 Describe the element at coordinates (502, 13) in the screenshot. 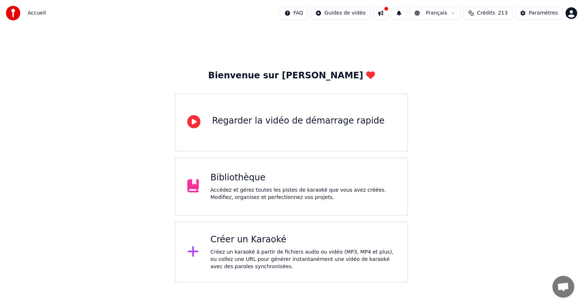

I see `span: 213` at that location.